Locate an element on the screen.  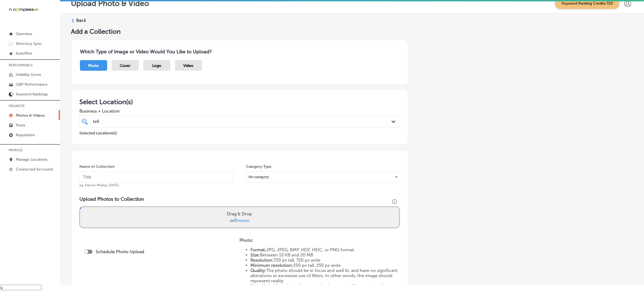
strong: Format: is located at coordinates (258, 250).